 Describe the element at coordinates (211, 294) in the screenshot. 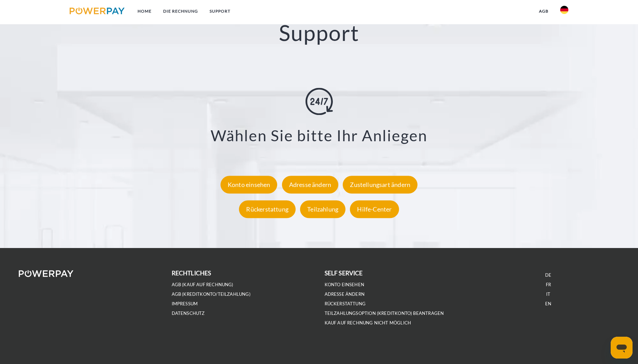

I see `a: AGB (Kreditkonto/Teilzahlung)` at that location.